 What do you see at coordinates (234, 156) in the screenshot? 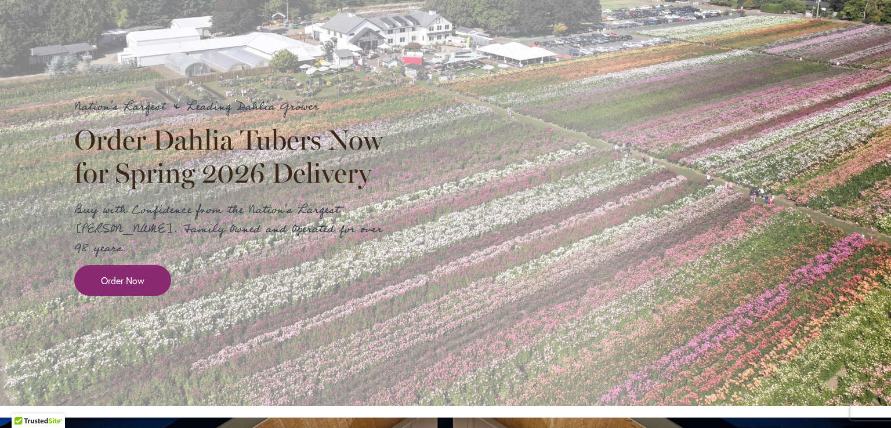
I see `h2: Order Dahlia Tubers Now for Spring 2026 Delivery` at bounding box center [234, 156].